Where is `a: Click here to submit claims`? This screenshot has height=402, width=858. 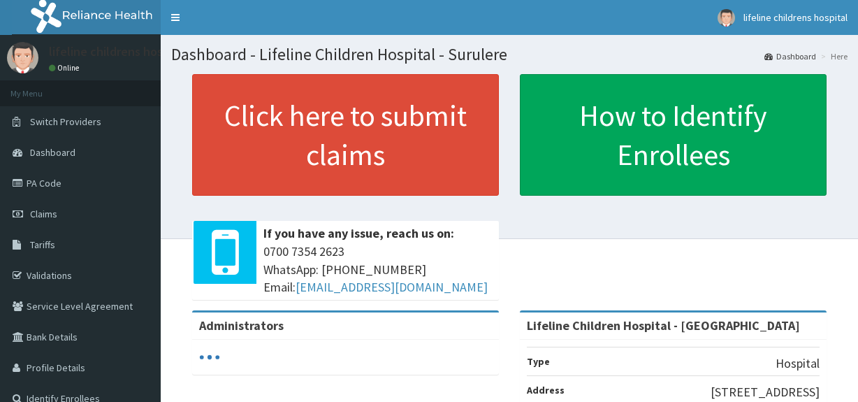
a: Click here to submit claims is located at coordinates (345, 135).